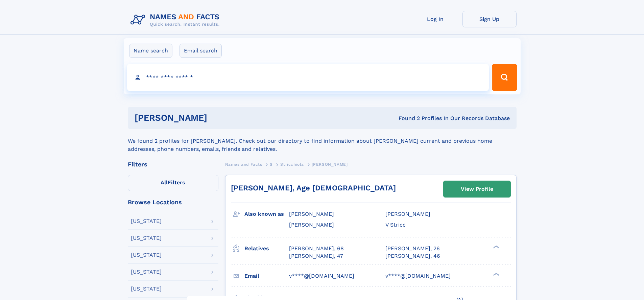  Describe the element at coordinates (308, 77) in the screenshot. I see `input: search input` at that location.